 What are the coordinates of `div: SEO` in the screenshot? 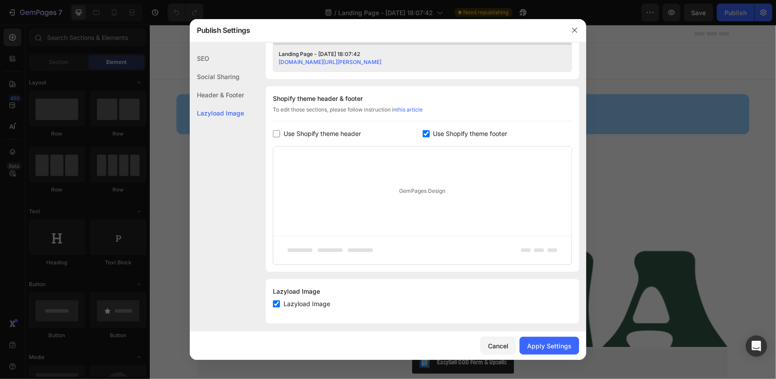 It's located at (217, 58).